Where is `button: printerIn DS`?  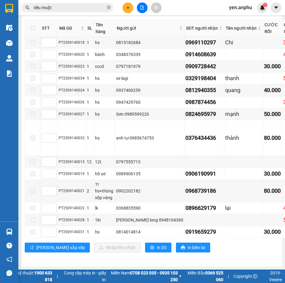
button: printerIn DS is located at coordinates (158, 248).